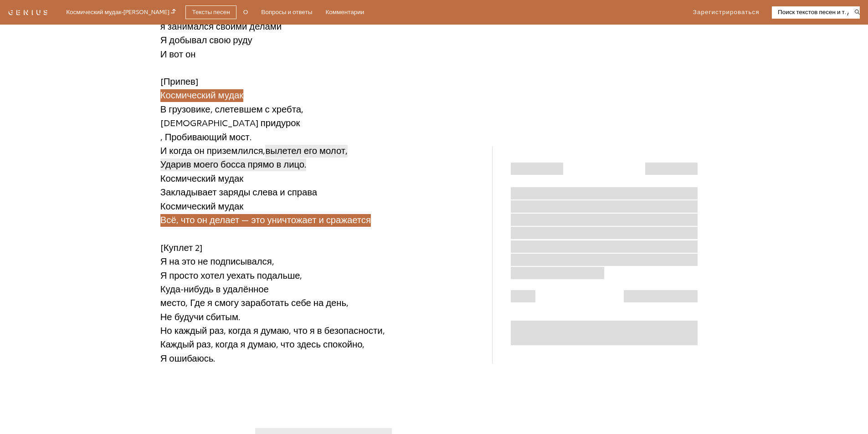 This screenshot has width=868, height=434. I want to click on a: Комментарии, so click(345, 12).